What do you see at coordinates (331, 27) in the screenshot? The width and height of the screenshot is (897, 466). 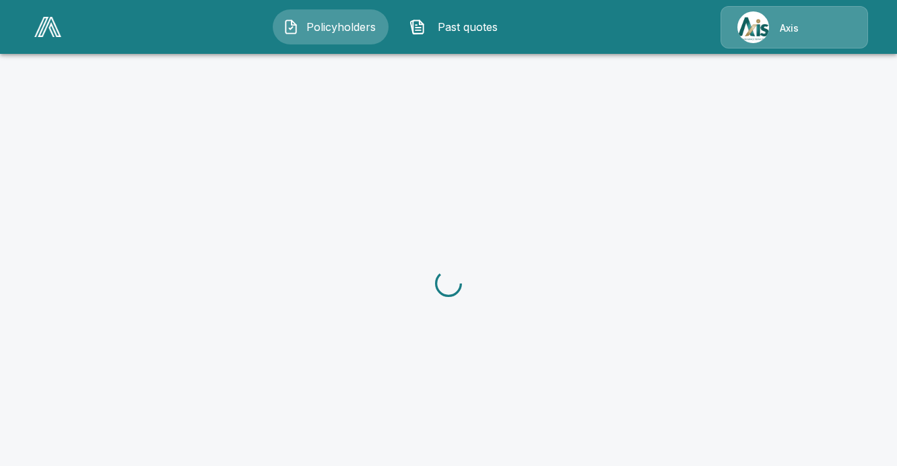 I see `button: Policyholders IconPolicyholders` at bounding box center [331, 27].